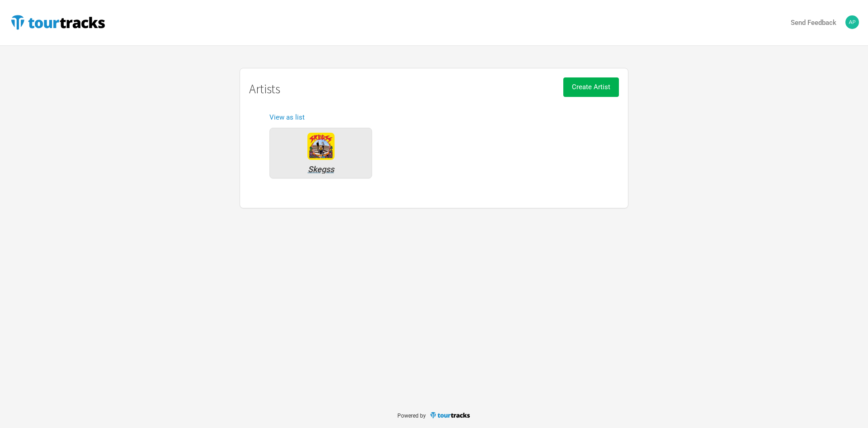 This screenshot has height=428, width=868. Describe the element at coordinates (814, 23) in the screenshot. I see `strong: Send Feedback` at that location.